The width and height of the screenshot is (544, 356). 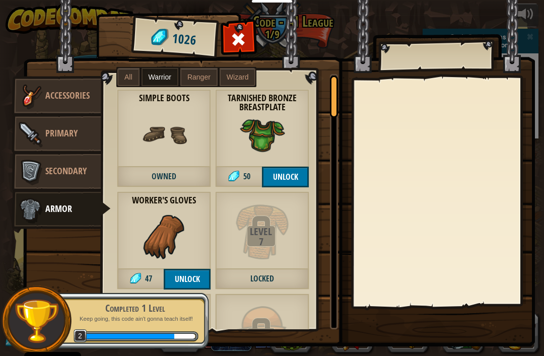 What do you see at coordinates (135, 308) in the screenshot?
I see `div: Completed 1 Level` at bounding box center [135, 308].